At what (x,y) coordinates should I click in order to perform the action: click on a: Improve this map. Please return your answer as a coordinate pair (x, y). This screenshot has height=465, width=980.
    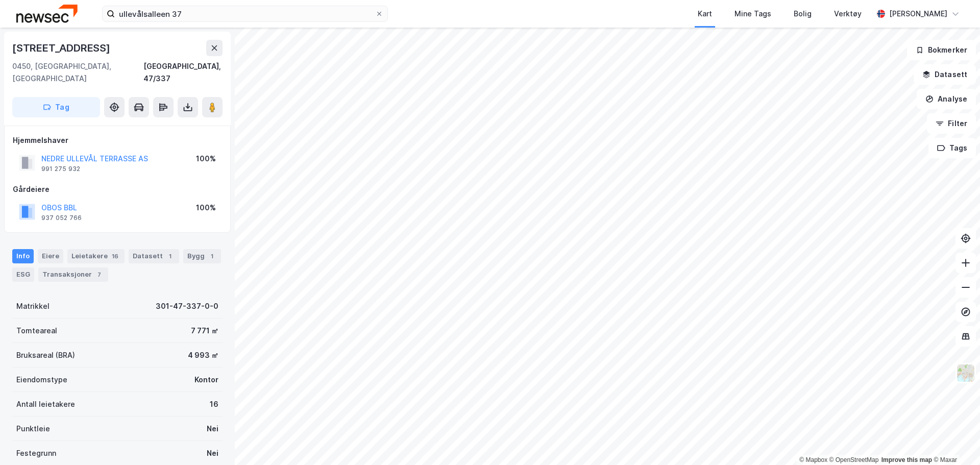
    Looking at the image, I should click on (907, 460).